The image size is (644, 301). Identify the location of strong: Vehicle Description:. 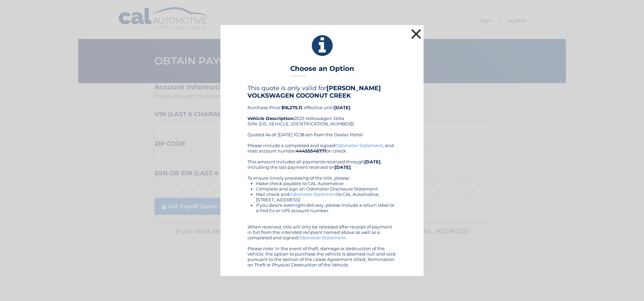
(271, 118).